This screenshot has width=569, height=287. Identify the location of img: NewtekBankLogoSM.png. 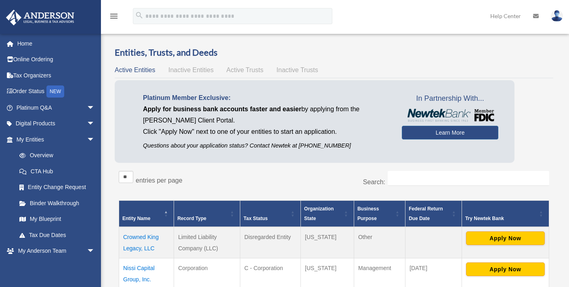
(450, 115).